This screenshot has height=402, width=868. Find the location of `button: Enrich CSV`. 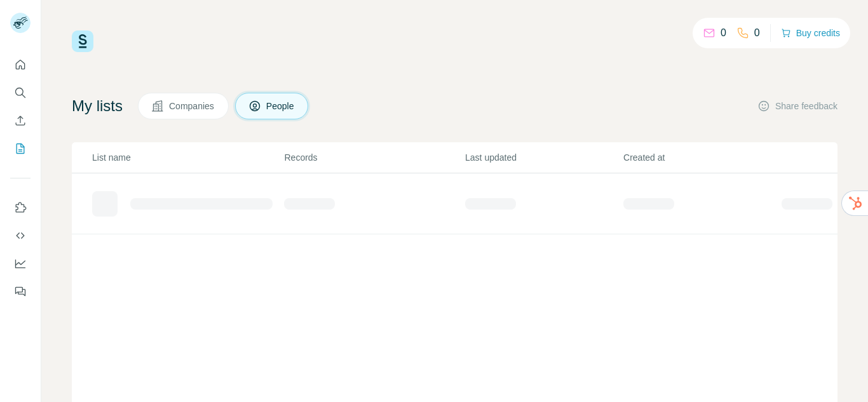

button: Enrich CSV is located at coordinates (20, 121).